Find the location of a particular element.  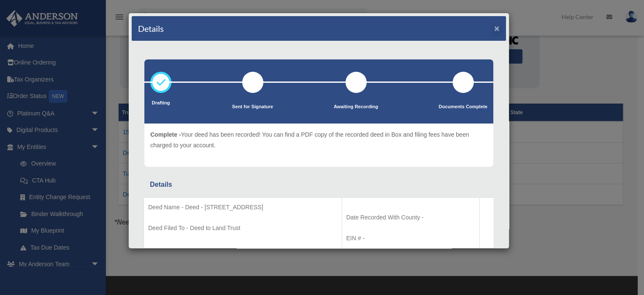

p: Drafting is located at coordinates (161, 103).